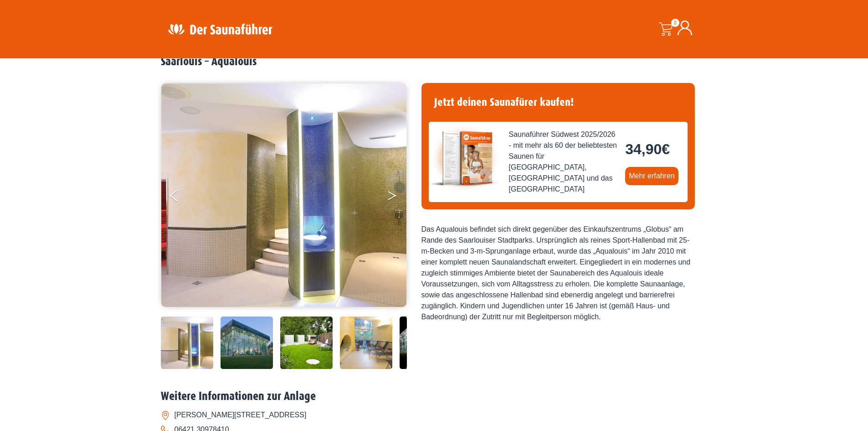 This screenshot has width=868, height=431. What do you see at coordinates (558, 102) in the screenshot?
I see `h4: Jetzt deinen Saunafürer kaufen!` at bounding box center [558, 102].